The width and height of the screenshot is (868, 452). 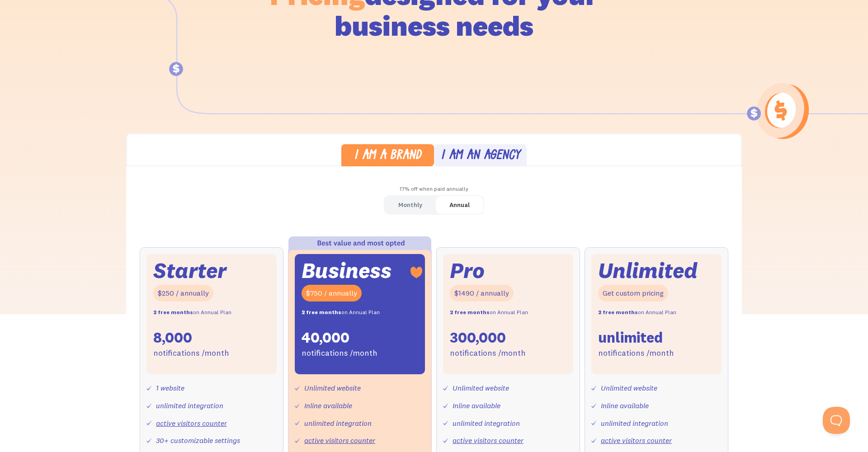 What do you see at coordinates (459, 205) in the screenshot?
I see `div: Annual` at bounding box center [459, 205].